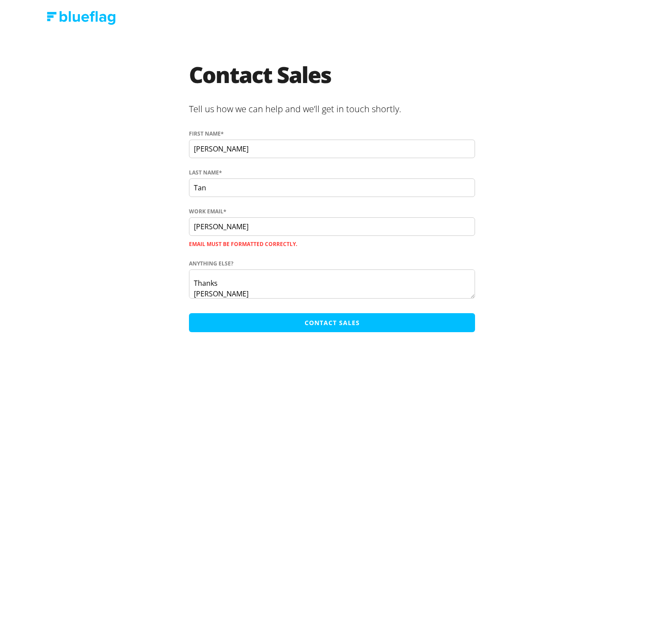 This screenshot has height=644, width=664. What do you see at coordinates (332, 284) in the screenshot?
I see `textarea: Hi, I'm looking for a service provider on behalf of my client. They have an ecommerce store on Sh...` at bounding box center [332, 284].